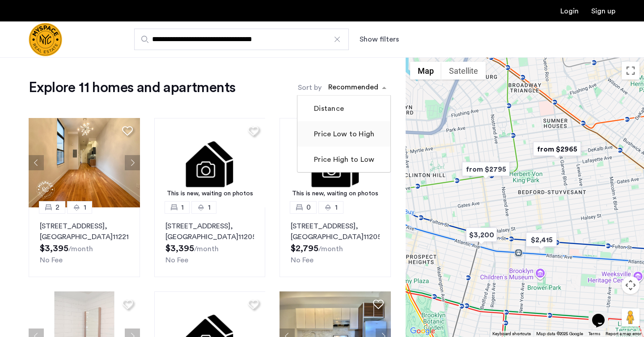 The height and width of the screenshot is (337, 644). Describe the element at coordinates (594, 334) in the screenshot. I see `a: Terms (opens in new tab)` at that location.